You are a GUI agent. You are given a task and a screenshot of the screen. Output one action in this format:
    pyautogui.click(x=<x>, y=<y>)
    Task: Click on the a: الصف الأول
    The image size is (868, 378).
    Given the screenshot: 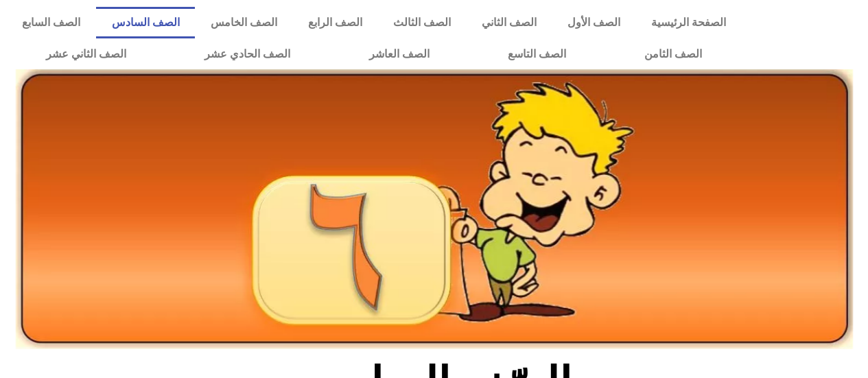 What is the action you would take?
    pyautogui.click(x=594, y=23)
    